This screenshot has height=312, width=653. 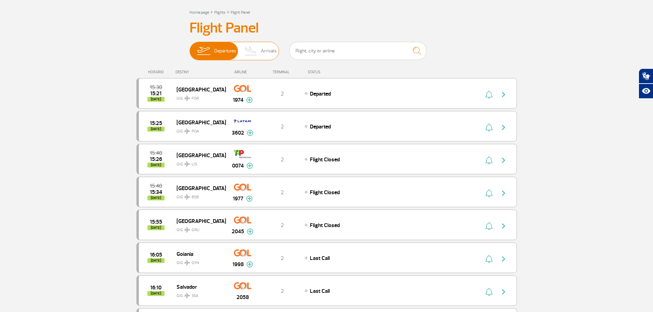 I want to click on span: 2025-08-28 15:25:00, so click(x=156, y=123).